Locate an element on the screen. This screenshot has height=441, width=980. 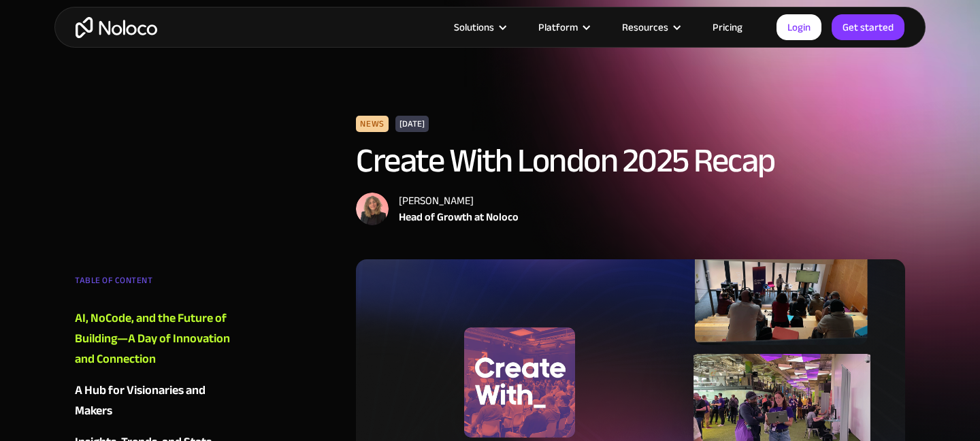
a: Pricing is located at coordinates (727, 27).